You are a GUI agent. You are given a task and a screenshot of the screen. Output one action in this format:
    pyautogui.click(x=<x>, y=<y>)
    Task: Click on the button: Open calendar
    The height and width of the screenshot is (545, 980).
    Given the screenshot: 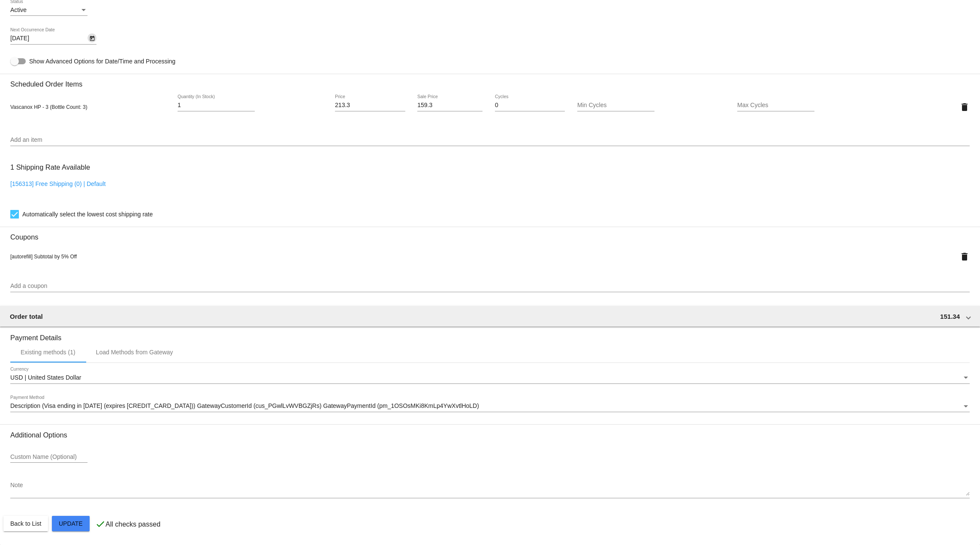 What is the action you would take?
    pyautogui.click(x=92, y=38)
    